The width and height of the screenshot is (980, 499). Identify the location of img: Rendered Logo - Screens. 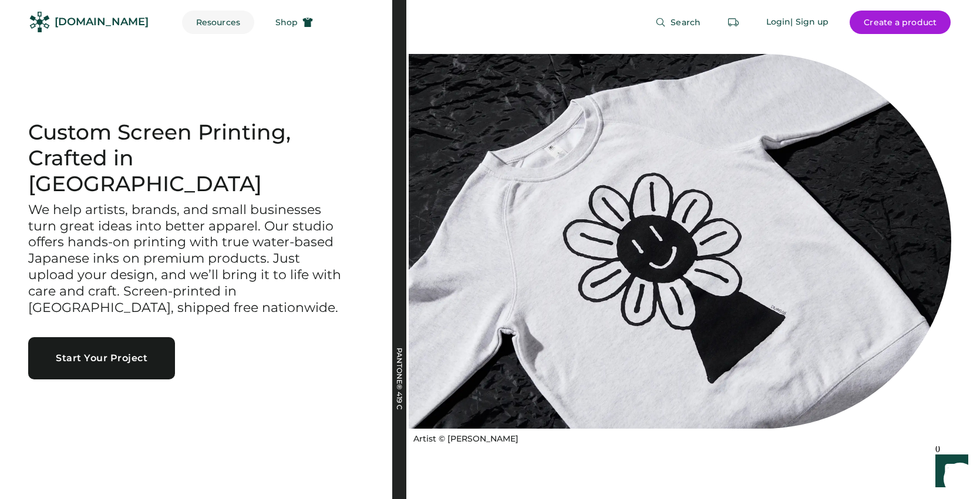
(39, 22).